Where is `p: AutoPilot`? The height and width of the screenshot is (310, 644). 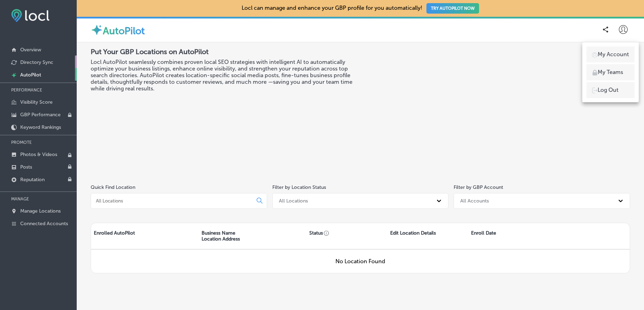 p: AutoPilot is located at coordinates (30, 75).